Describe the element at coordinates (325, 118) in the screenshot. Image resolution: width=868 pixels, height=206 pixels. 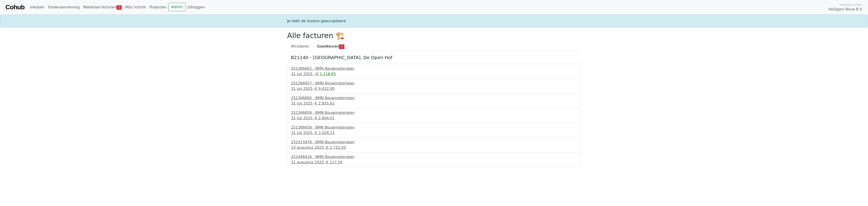
I see `span: € 2.604,01` at that location.